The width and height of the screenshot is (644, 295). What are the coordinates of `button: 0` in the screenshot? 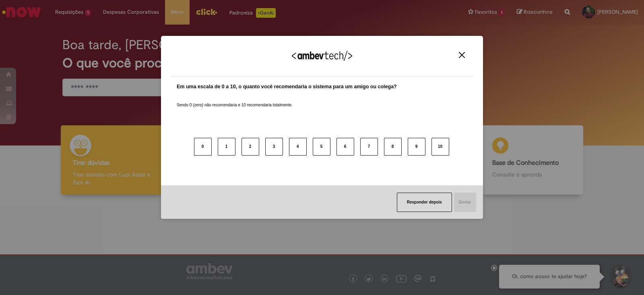 It's located at (203, 147).